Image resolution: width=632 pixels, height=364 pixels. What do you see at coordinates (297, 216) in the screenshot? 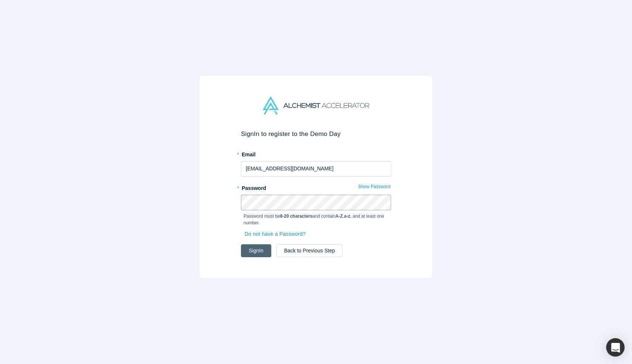
I see `strong: 8-20 characters` at bounding box center [297, 216].